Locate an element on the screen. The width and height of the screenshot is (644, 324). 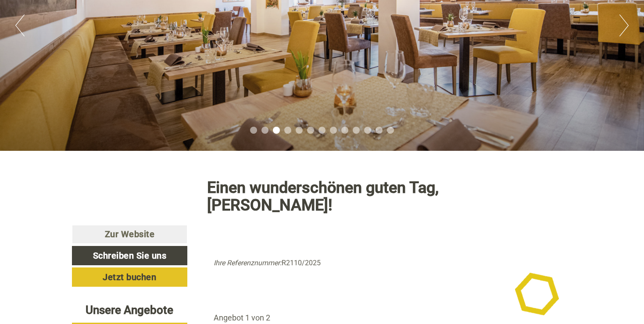
a: Schreiben Sie uns is located at coordinates (129, 256).